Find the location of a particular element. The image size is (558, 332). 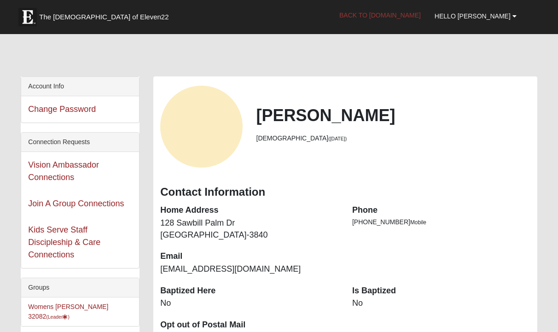

div: Account Info is located at coordinates (80, 87).